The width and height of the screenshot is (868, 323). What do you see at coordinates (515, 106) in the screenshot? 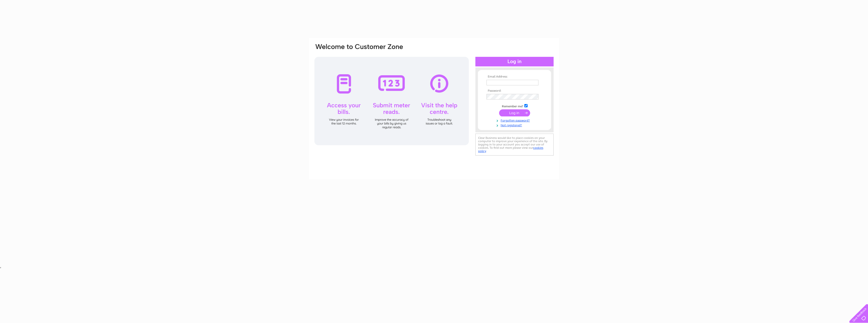
I see `td: Remember me?` at bounding box center [515, 106].